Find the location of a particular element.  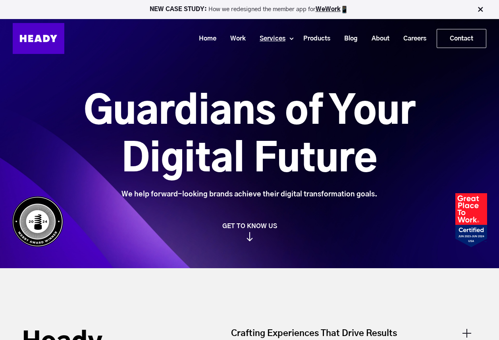

img: Heady_2023_Certification_Badge is located at coordinates (471, 220).